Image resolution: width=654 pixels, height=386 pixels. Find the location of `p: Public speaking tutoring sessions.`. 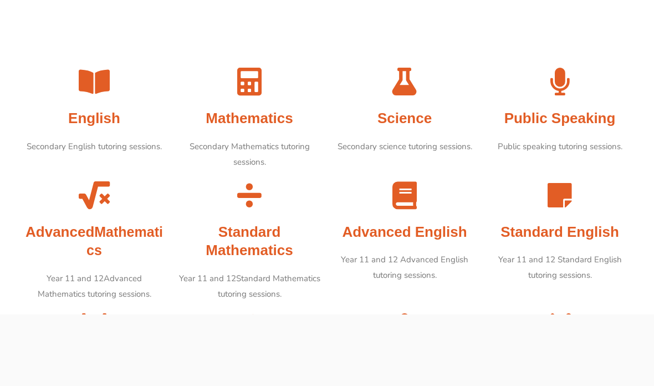

p: Public speaking tutoring sessions. is located at coordinates (559, 147).